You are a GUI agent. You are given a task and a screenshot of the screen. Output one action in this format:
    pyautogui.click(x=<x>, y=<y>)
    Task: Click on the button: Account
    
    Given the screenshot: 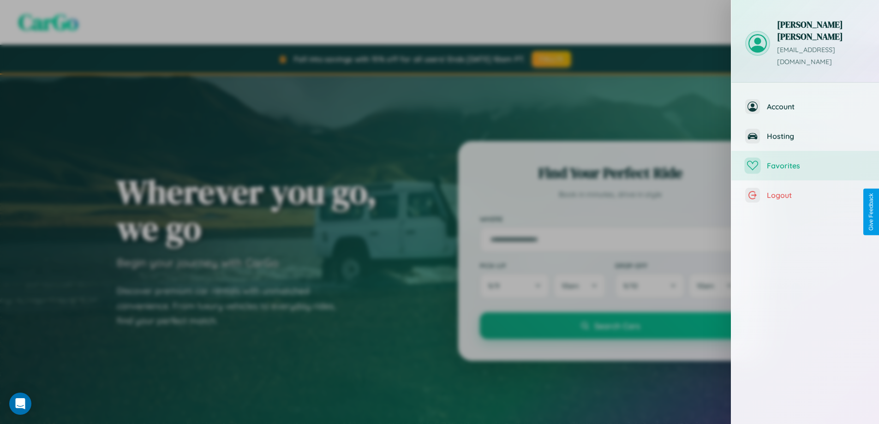 What is the action you would take?
    pyautogui.click(x=805, y=107)
    